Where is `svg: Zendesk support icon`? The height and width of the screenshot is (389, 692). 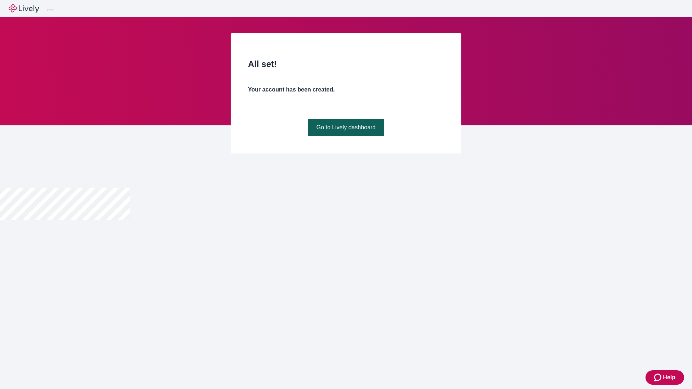 svg: Zendesk support icon is located at coordinates (658, 378).